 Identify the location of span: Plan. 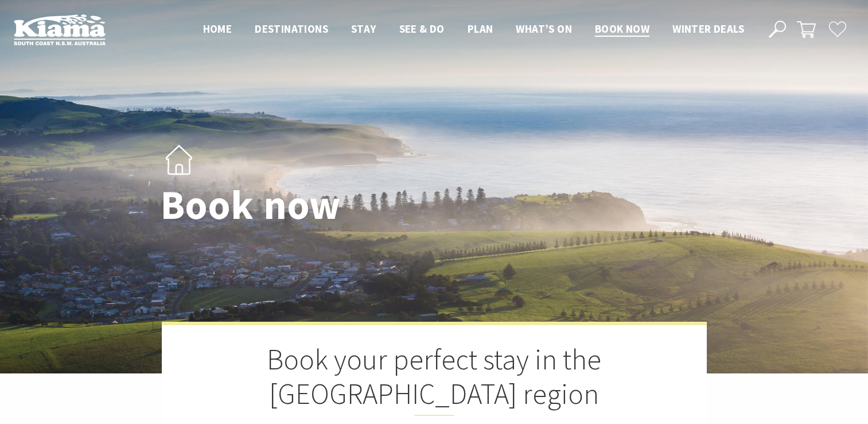
(480, 29).